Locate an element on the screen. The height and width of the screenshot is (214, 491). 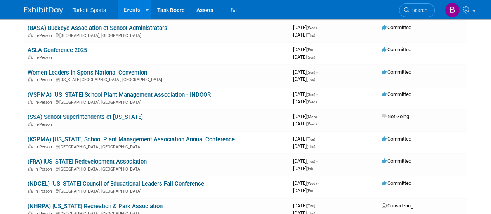
span: Not Going is located at coordinates (395, 116).